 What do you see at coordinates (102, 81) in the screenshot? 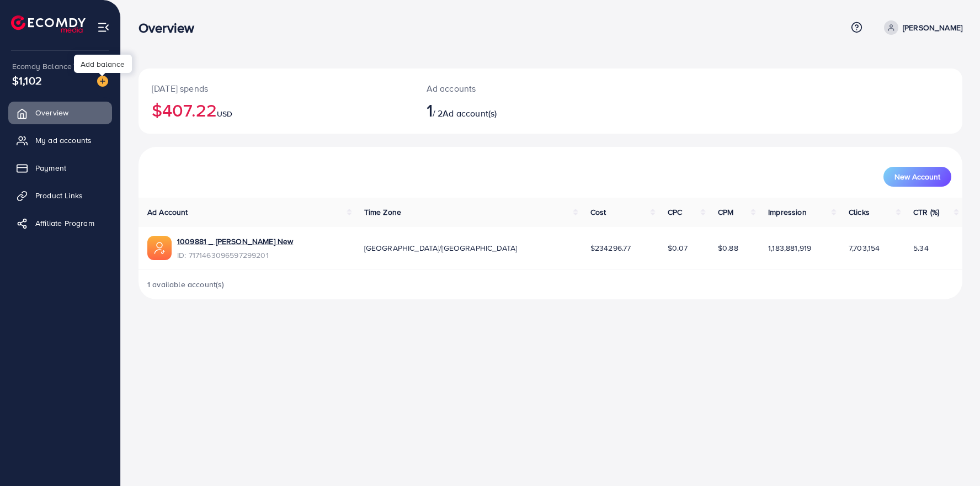
I see `img: image` at bounding box center [102, 81].